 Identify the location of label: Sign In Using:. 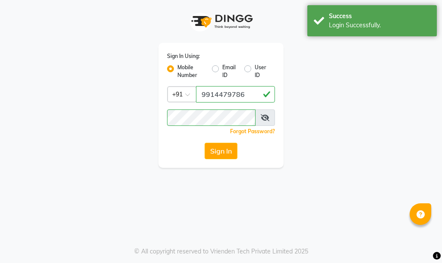
(184, 56).